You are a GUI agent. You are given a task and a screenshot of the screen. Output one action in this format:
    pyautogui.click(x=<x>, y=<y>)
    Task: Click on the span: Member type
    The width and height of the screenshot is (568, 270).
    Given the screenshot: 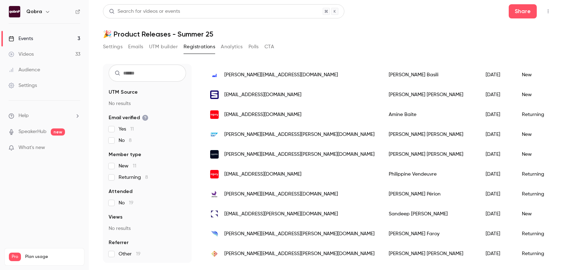 What is the action you would take?
    pyautogui.click(x=125, y=155)
    